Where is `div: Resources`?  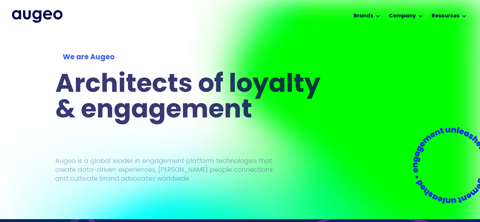 div: Resources is located at coordinates (445, 16).